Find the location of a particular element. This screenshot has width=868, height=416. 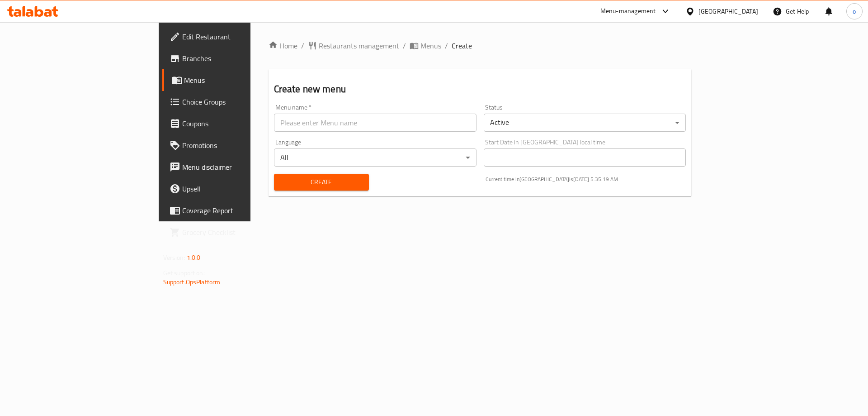

span: Restaurants management is located at coordinates (359, 46).